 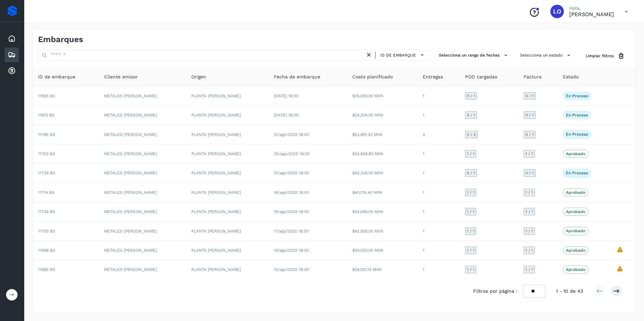 What do you see at coordinates (382, 173) in the screenshot?
I see `td: $42,336.00 MXN` at bounding box center [382, 173].